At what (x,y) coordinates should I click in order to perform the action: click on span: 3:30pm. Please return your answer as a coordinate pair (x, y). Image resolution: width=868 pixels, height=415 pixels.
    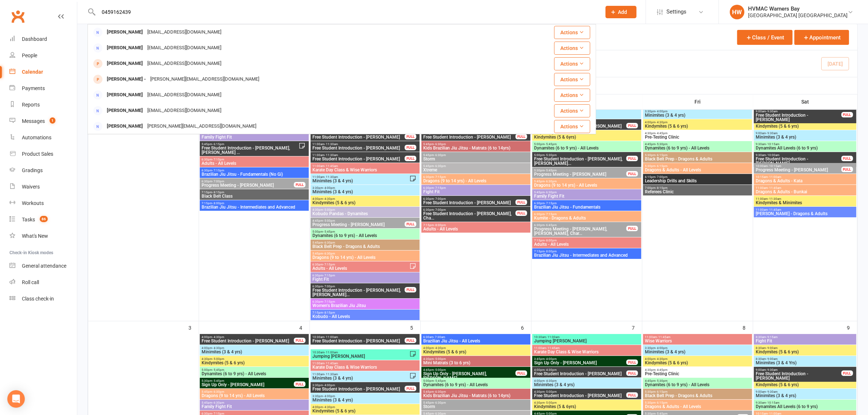
    Looking at the image, I should click on (698, 348).